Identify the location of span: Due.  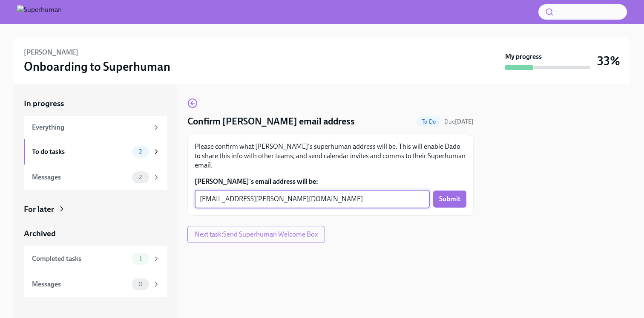
(459, 121).